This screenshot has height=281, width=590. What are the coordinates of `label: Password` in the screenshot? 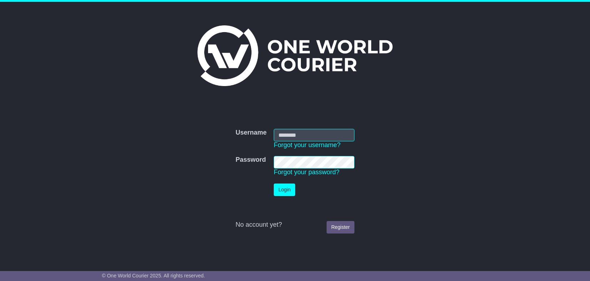 It's located at (251, 160).